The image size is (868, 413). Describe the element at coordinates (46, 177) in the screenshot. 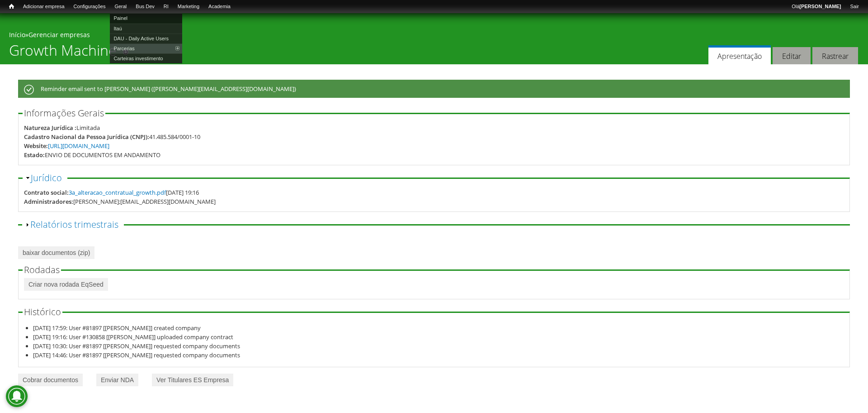

I see `a: Jurídico` at that location.